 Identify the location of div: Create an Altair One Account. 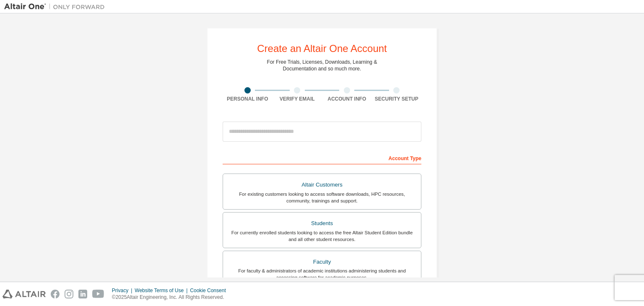
(322, 49).